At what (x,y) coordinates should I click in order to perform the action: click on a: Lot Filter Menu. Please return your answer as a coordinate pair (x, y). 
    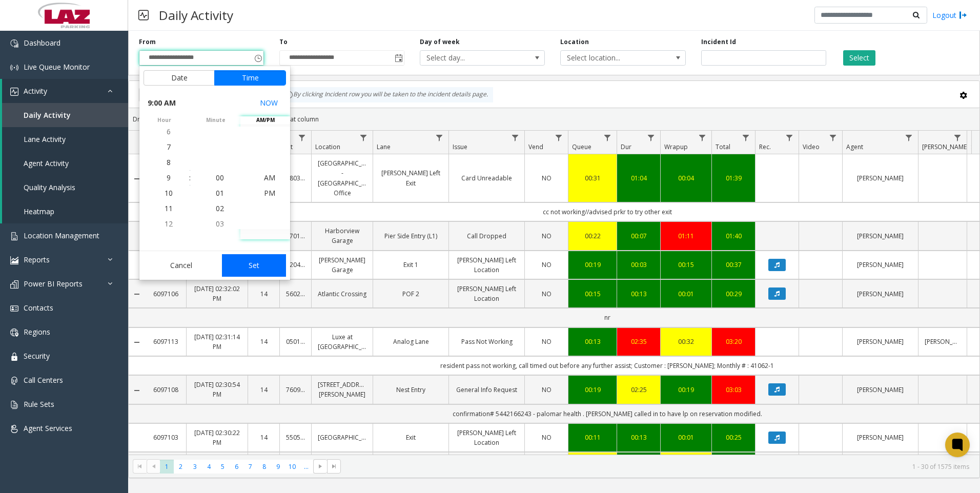
    Looking at the image, I should click on (302, 137).